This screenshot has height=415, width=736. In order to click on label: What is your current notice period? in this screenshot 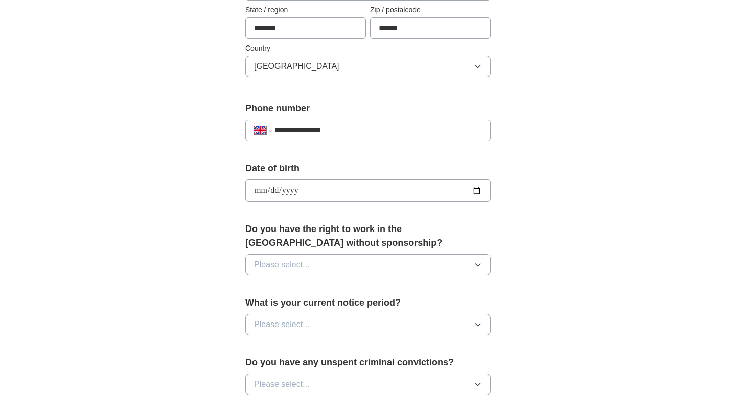, I will do `click(368, 302)`.